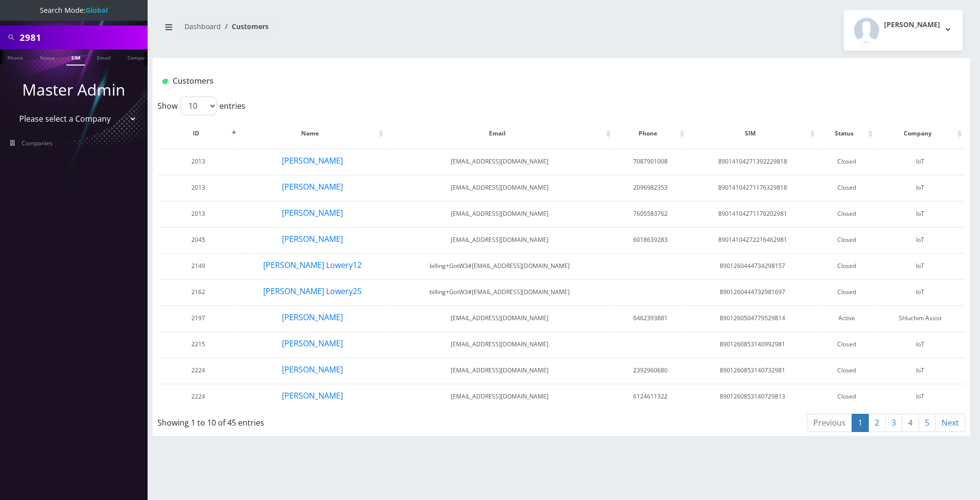 This screenshot has height=500, width=980. What do you see at coordinates (493, 81) in the screenshot?
I see `h1: Customers` at bounding box center [493, 81].